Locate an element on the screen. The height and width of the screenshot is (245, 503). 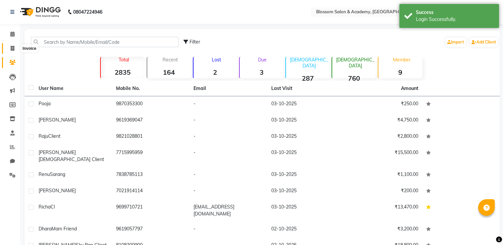
span: Renu is located at coordinates (44, 175).